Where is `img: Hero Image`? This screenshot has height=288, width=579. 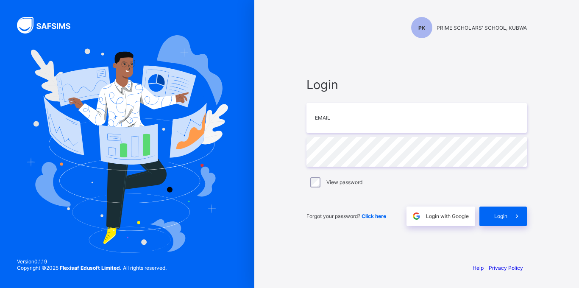 img: Hero Image is located at coordinates (127, 144).